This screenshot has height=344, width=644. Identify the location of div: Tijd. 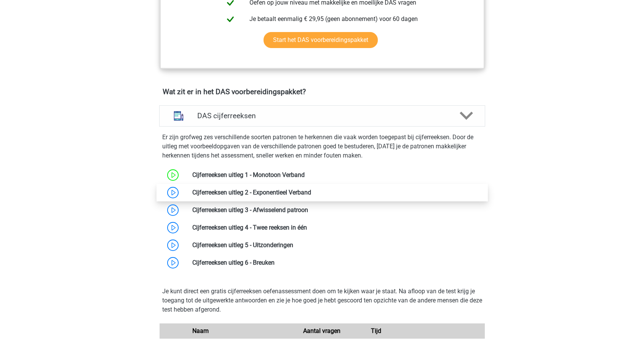
(377, 331).